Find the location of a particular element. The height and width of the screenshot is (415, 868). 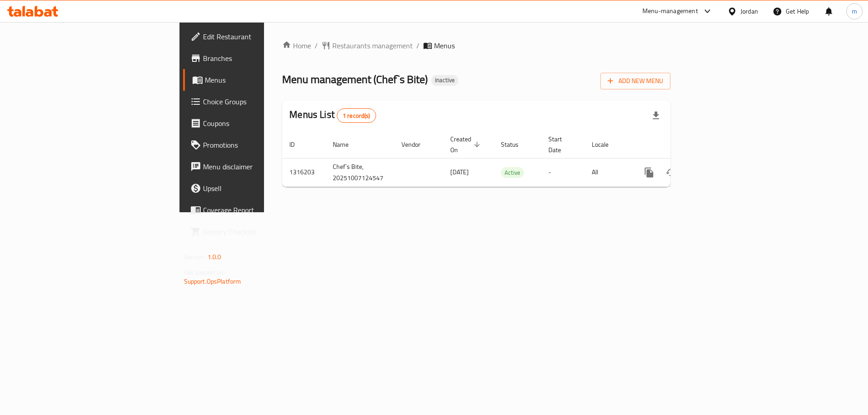

button: Add New Menu is located at coordinates (635, 81).